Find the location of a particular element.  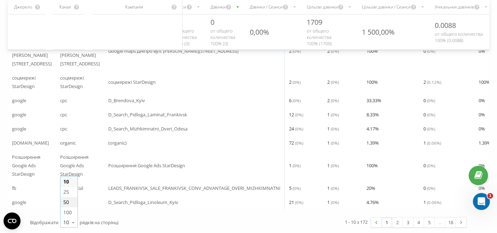

span: 100 is located at coordinates (68, 212).